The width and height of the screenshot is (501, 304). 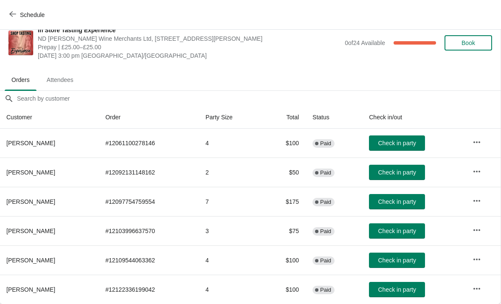 What do you see at coordinates (285, 117) in the screenshot?
I see `th: Total` at bounding box center [285, 117].